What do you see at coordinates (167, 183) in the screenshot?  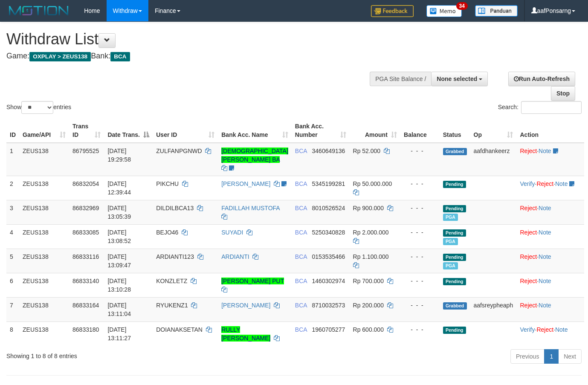 I see `span: PIKCHU` at bounding box center [167, 183].